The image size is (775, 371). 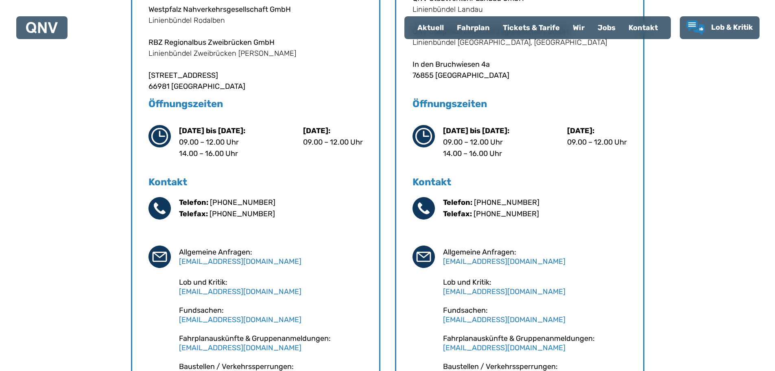 I want to click on div: Fahrplan, so click(x=473, y=28).